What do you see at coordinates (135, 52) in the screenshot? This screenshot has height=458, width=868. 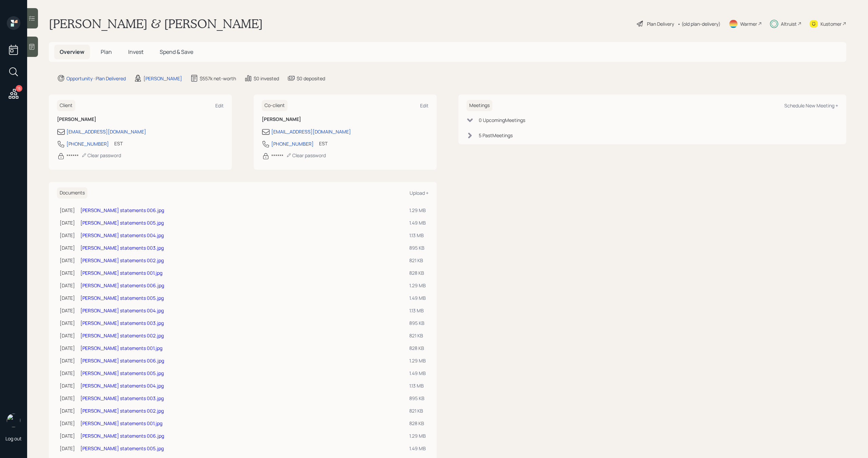 I see `span: Invest` at bounding box center [135, 52].